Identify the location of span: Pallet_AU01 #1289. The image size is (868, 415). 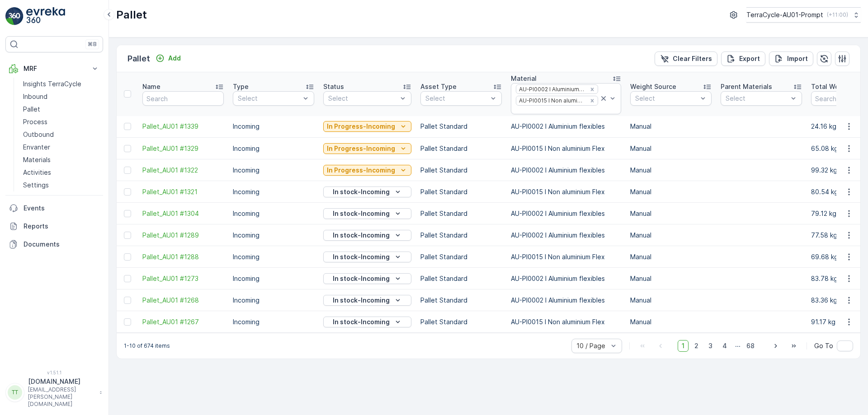
(183, 236).